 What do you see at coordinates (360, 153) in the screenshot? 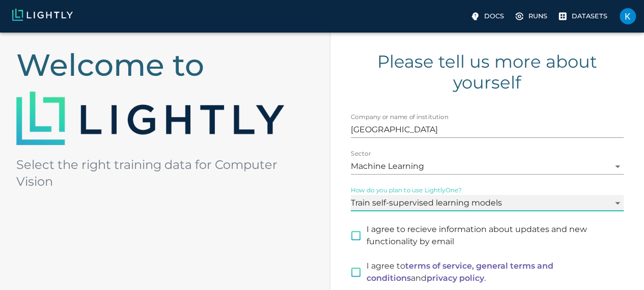
I see `label: Sector` at bounding box center [360, 153].